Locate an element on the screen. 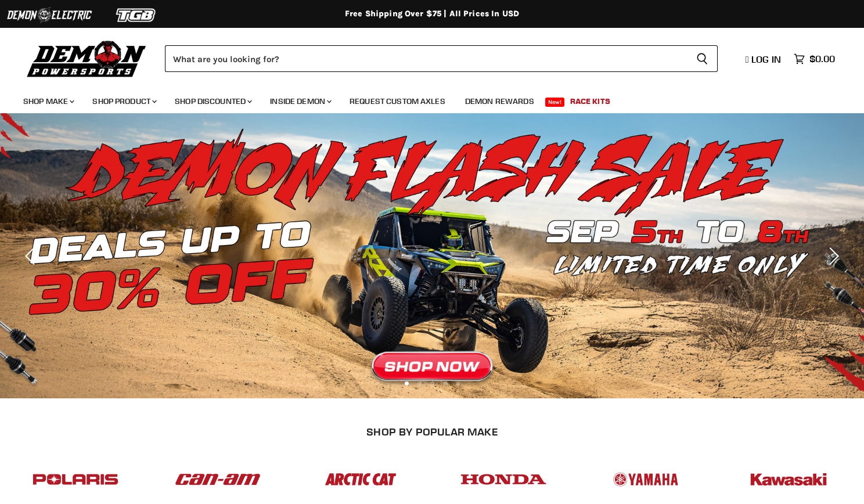 The width and height of the screenshot is (864, 504). li: Page dot 3 is located at coordinates (432, 383).